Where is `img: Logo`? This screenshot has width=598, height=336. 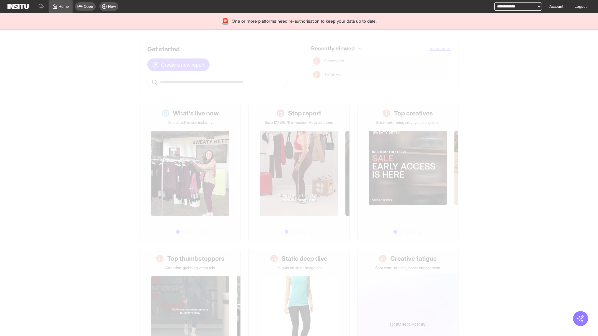
img: Logo is located at coordinates (18, 7).